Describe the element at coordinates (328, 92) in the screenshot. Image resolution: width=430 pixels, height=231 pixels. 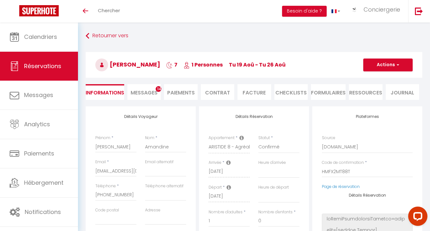
I see `li: FORMULAIRES` at that location.